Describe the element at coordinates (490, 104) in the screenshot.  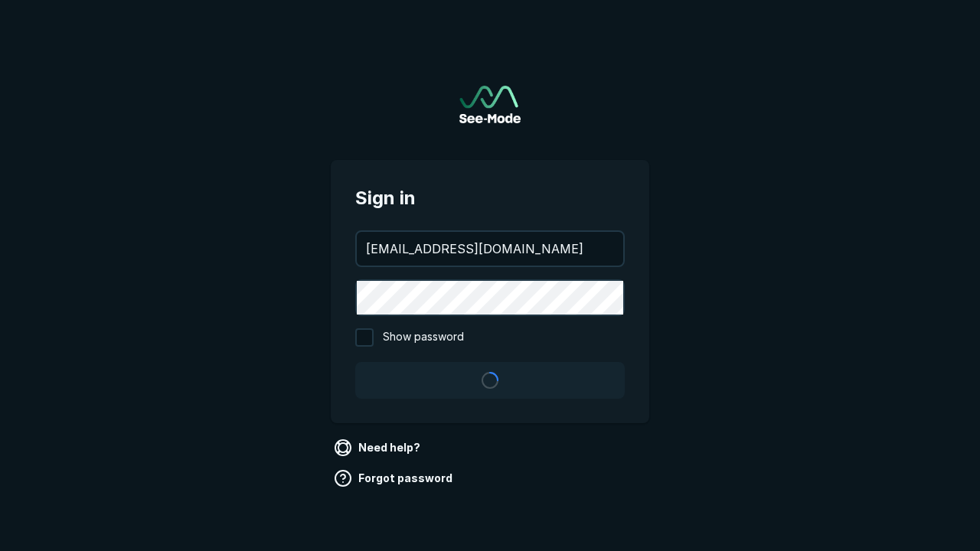
I see `img: See-Mode Logo` at that location.